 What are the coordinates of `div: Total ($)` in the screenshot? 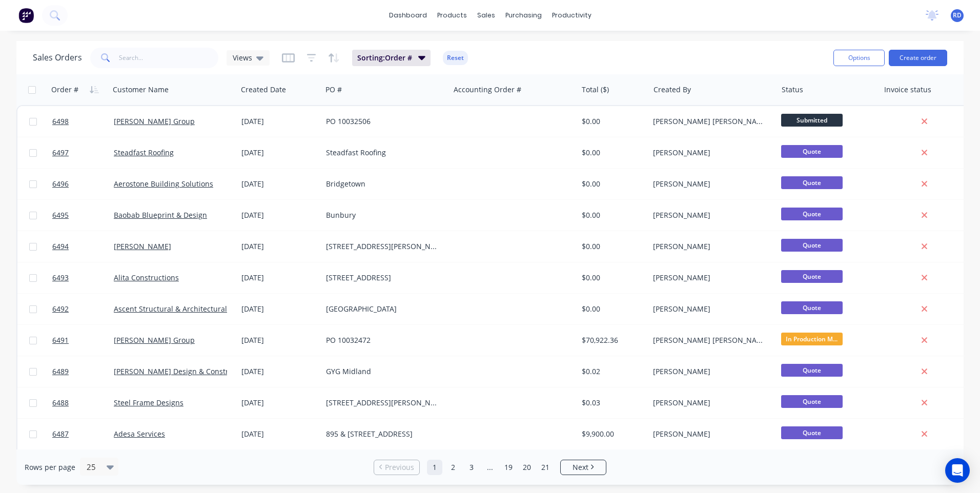 It's located at (595, 90).